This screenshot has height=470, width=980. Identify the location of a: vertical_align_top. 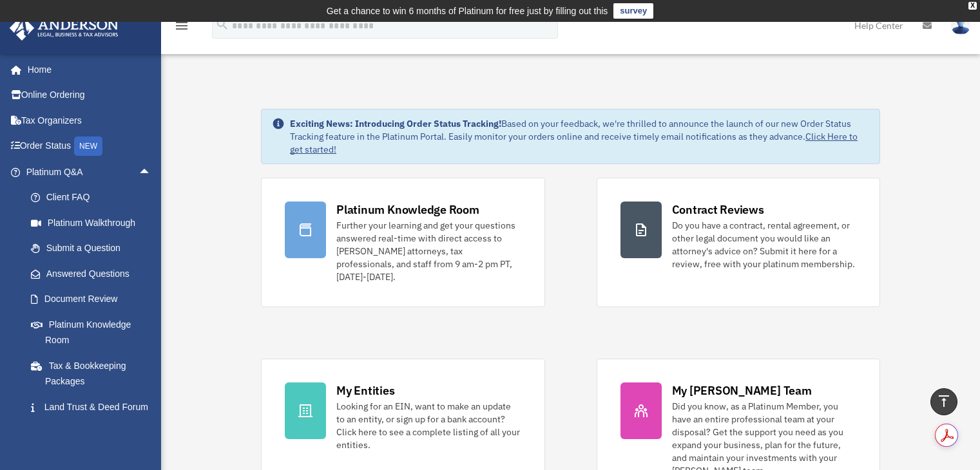
(944, 402).